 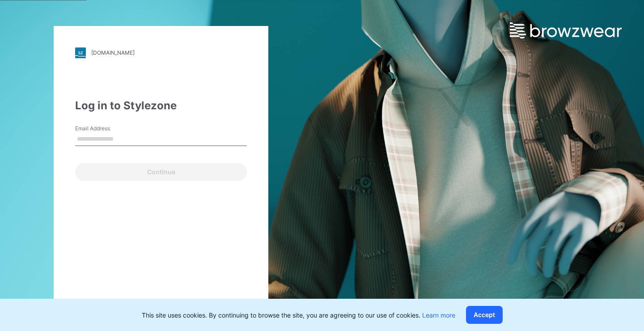 What do you see at coordinates (484, 315) in the screenshot?
I see `button: Accept` at bounding box center [484, 315].